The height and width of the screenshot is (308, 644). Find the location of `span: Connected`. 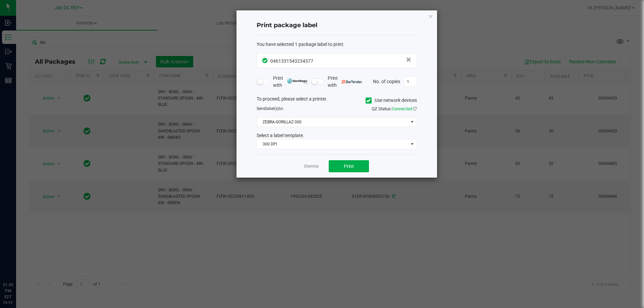

span: Connected is located at coordinates (402, 109).